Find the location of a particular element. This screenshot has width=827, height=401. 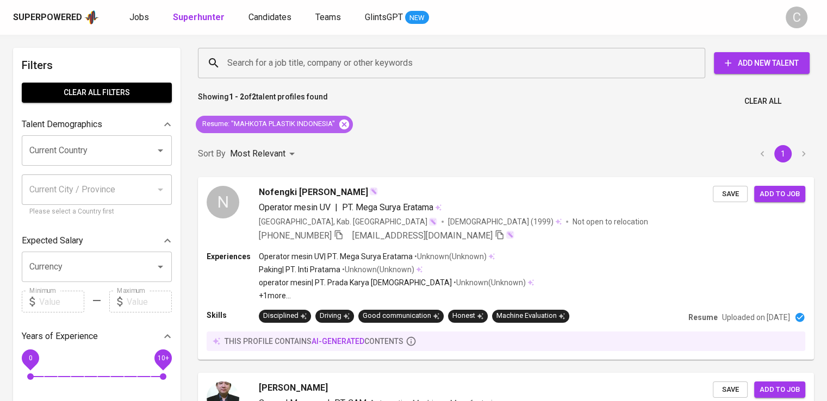

span: GlintsGPT is located at coordinates (384, 17).